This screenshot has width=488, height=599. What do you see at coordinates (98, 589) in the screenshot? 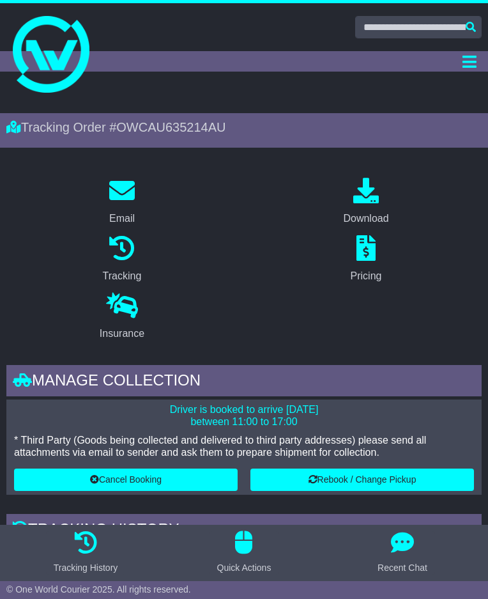
I see `span: © One World Courier 2025. All rights reserved.` at bounding box center [98, 589].